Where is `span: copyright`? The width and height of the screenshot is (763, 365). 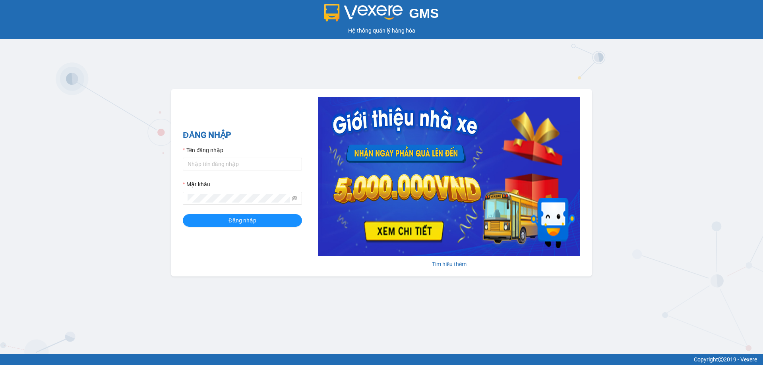
span: copyright is located at coordinates (721, 360).